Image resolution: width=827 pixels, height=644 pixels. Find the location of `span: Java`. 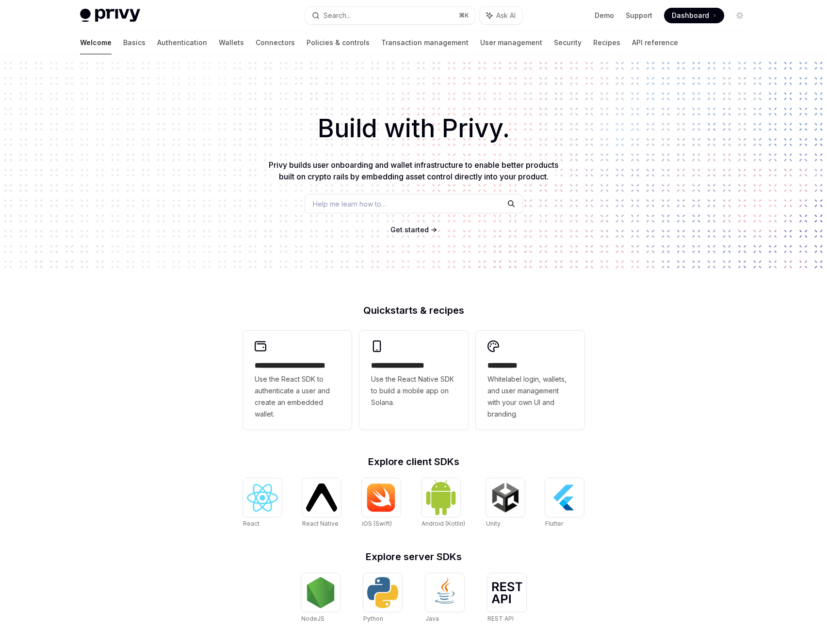

span: Java is located at coordinates (432, 618).